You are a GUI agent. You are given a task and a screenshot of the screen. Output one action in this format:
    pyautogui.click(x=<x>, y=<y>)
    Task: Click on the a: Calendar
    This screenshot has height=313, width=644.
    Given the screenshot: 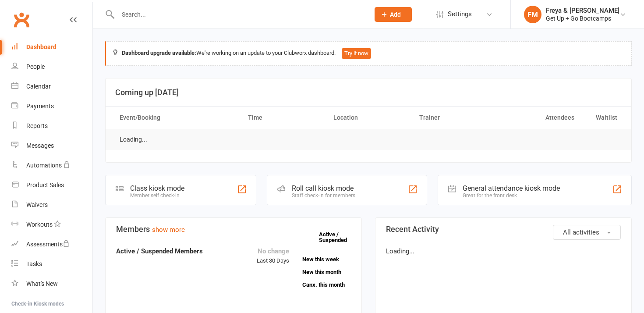 What is the action you would take?
    pyautogui.click(x=52, y=86)
    